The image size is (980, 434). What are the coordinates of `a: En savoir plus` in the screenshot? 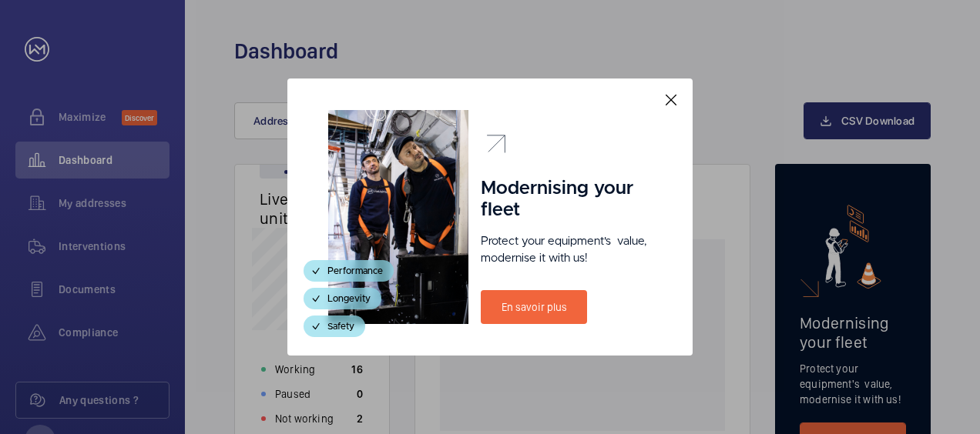 It's located at (534, 307).